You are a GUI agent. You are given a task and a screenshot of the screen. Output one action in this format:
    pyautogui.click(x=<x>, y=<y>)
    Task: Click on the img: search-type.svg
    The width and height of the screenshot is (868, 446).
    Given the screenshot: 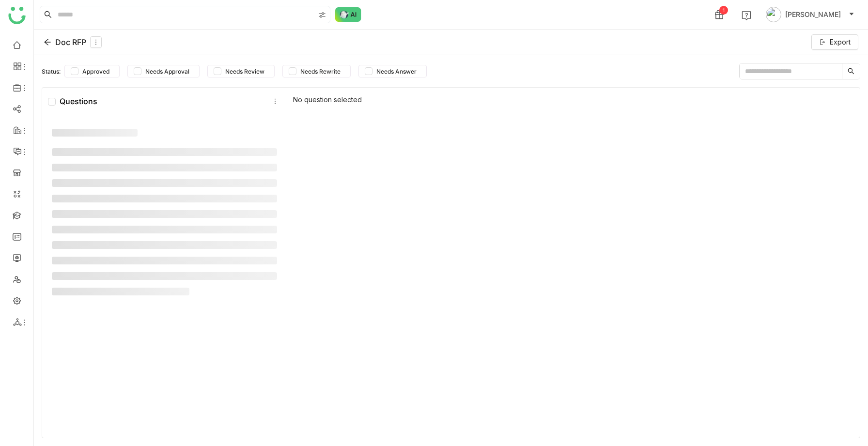 What is the action you would take?
    pyautogui.click(x=322, y=15)
    